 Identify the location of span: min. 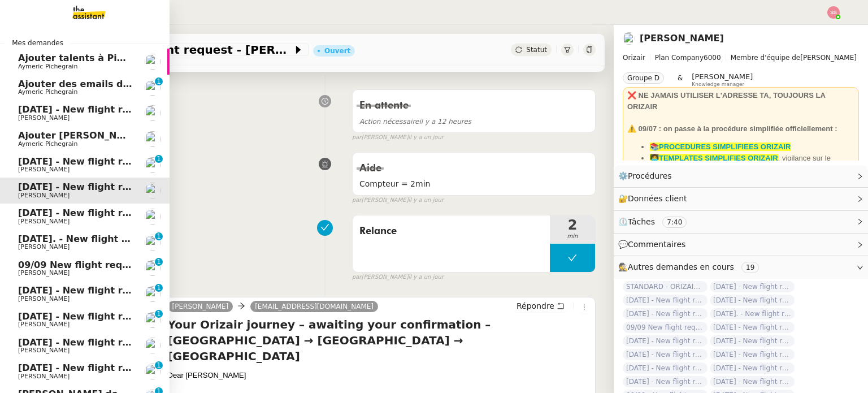
(572, 236).